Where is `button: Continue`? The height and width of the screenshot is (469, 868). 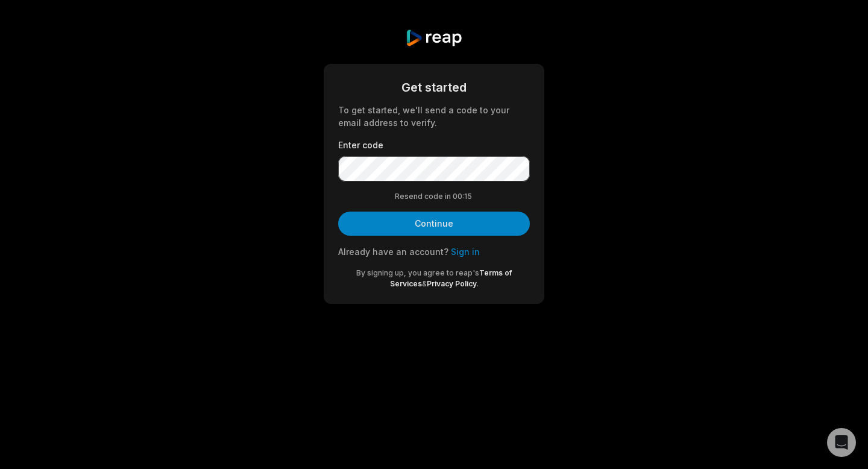 button: Continue is located at coordinates (434, 224).